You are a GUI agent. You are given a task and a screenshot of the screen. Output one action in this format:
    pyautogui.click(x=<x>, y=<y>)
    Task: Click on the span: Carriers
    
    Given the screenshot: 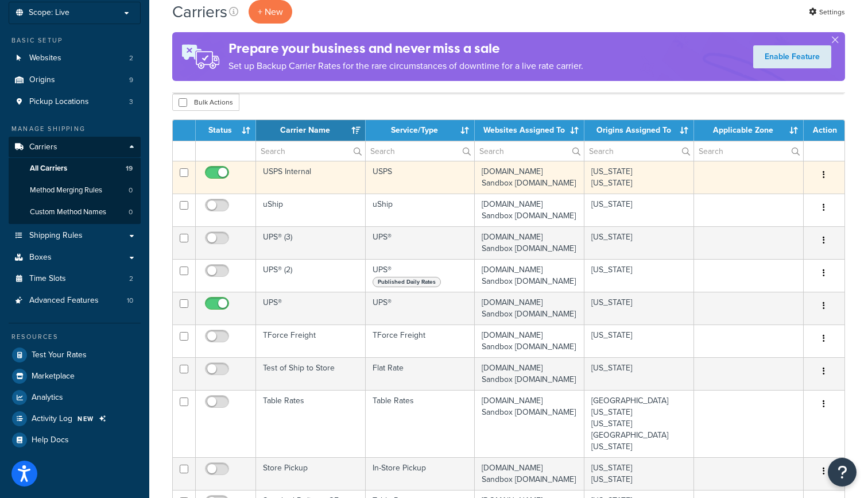 What is the action you would take?
    pyautogui.click(x=43, y=147)
    